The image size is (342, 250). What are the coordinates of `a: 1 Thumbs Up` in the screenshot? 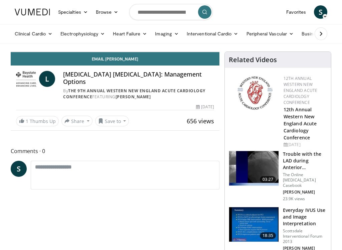 It's located at (37, 121).